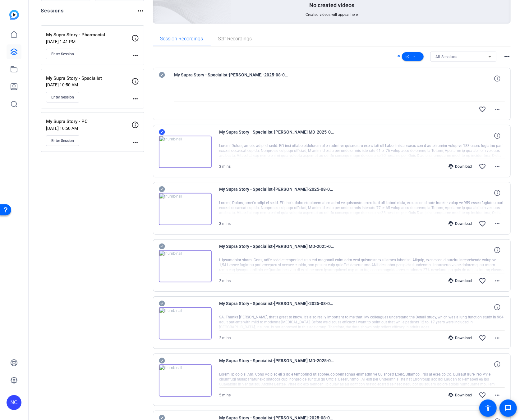  I want to click on span: Self Recordings, so click(235, 39).